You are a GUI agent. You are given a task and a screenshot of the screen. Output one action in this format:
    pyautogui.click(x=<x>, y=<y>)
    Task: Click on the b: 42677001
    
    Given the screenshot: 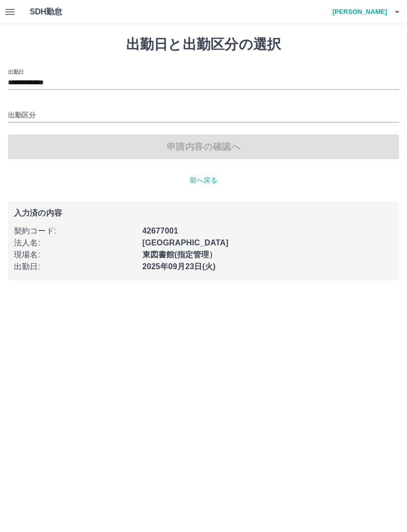 What is the action you would take?
    pyautogui.click(x=160, y=231)
    